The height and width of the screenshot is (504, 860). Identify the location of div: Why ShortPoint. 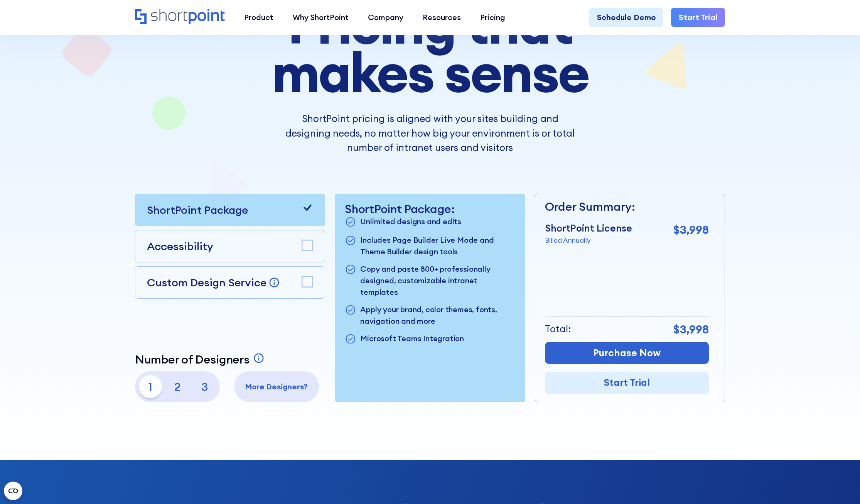
(321, 18).